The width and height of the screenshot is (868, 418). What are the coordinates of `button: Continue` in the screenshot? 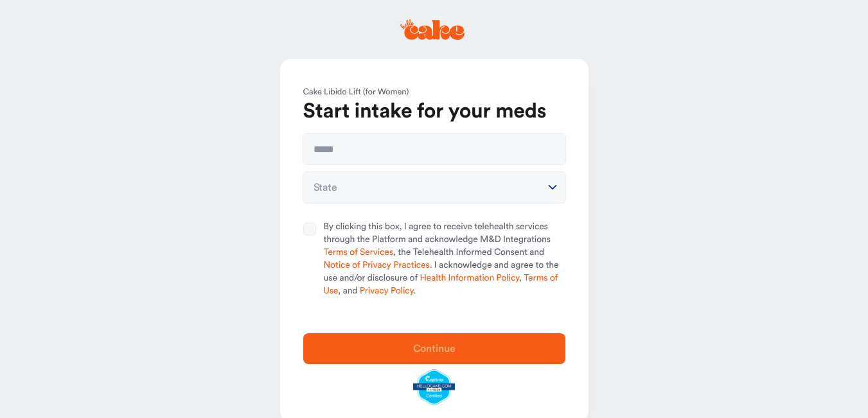 It's located at (434, 349).